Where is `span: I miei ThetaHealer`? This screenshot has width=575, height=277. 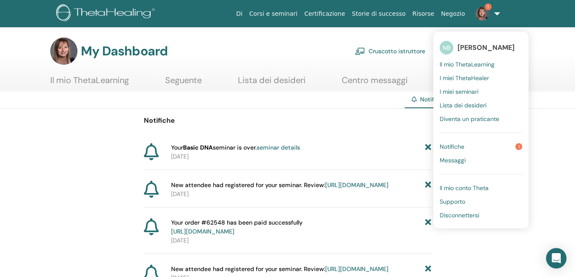
span: I miei ThetaHealer is located at coordinates (465, 78).